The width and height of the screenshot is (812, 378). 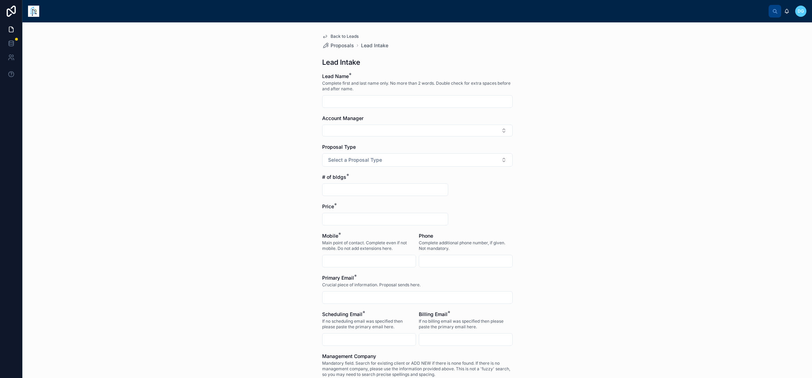 I want to click on span: Phone, so click(x=426, y=236).